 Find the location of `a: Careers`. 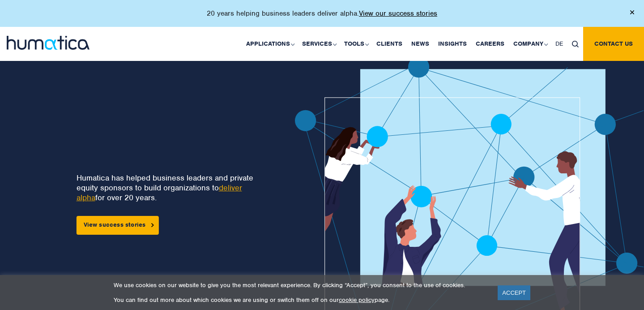

a: Careers is located at coordinates (490, 44).